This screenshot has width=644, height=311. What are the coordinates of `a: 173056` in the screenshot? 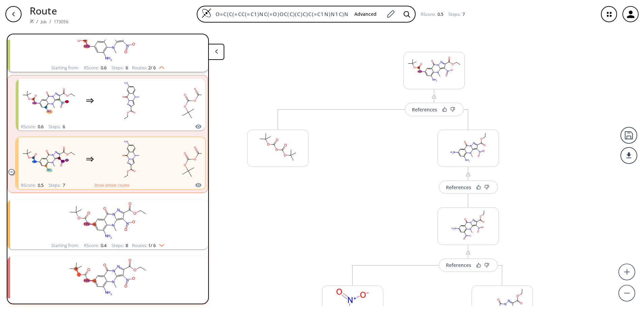 It's located at (61, 22).